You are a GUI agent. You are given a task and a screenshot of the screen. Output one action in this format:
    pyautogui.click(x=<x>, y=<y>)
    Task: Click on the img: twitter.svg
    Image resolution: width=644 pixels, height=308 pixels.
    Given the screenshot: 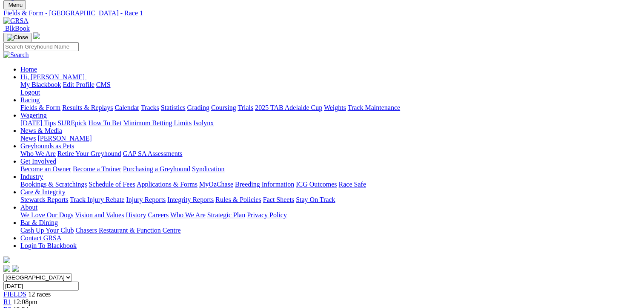 What is the action you would take?
    pyautogui.click(x=15, y=268)
    